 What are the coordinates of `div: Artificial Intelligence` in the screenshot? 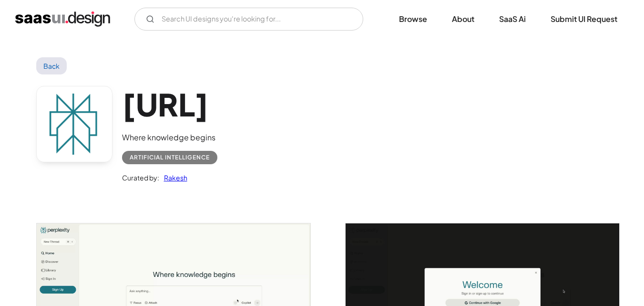 It's located at (170, 158).